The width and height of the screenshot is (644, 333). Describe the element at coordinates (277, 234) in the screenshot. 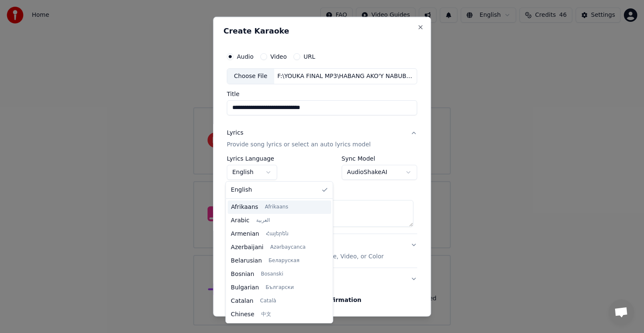

I see `span: Հայերեն` at that location.